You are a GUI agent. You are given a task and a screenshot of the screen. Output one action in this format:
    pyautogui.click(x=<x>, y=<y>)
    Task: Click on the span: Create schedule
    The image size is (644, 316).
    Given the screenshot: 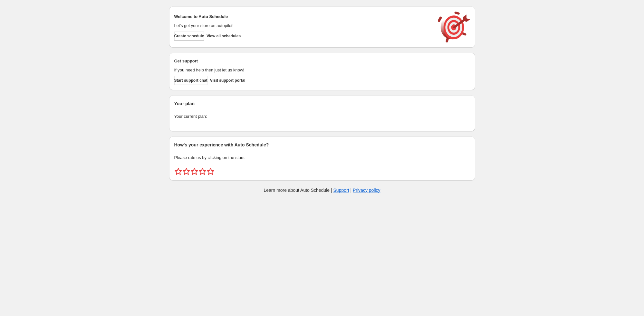 What is the action you would take?
    pyautogui.click(x=189, y=36)
    